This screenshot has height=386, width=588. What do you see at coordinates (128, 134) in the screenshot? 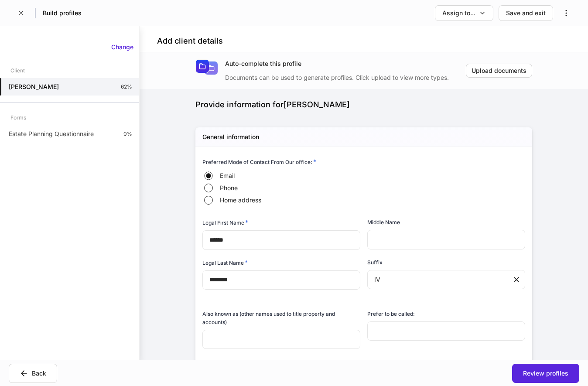
I see `p: 0%` at bounding box center [128, 134].